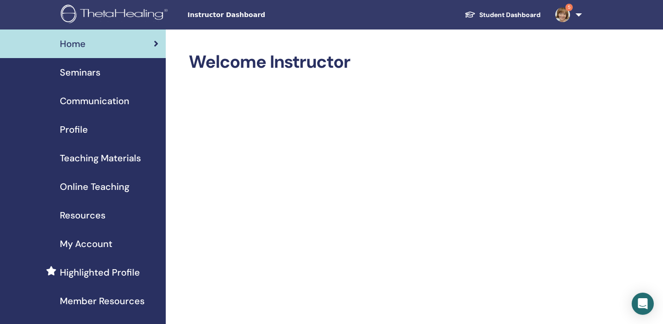 The image size is (663, 324). What do you see at coordinates (102, 301) in the screenshot?
I see `span: Member Resources` at bounding box center [102, 301].